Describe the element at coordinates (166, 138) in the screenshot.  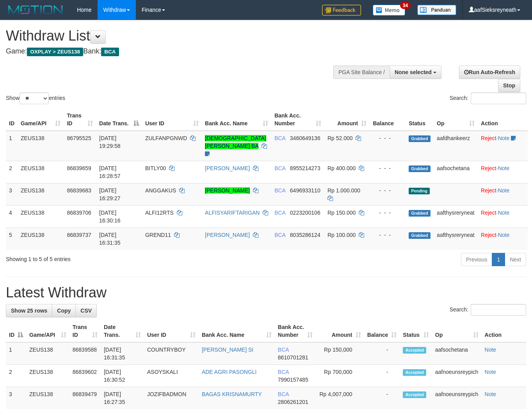
I see `span: ZULFANPGNWD` at that location.